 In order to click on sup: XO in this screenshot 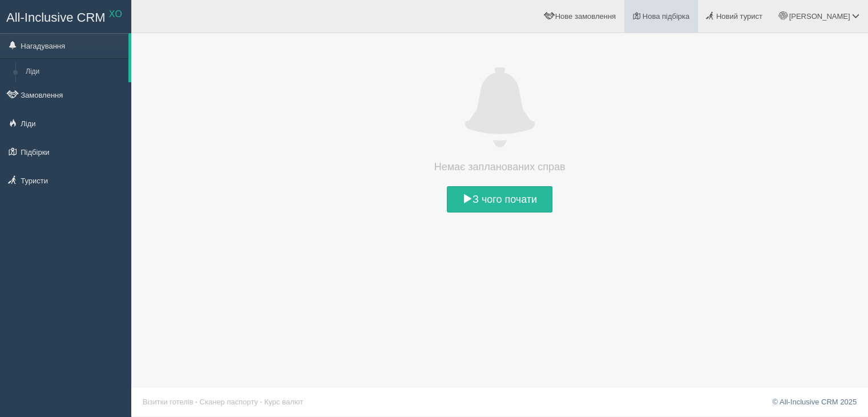, I will do `click(116, 14)`.